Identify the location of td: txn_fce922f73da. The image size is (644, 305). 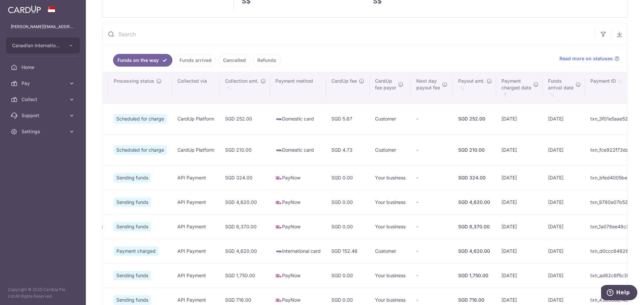
(611, 150).